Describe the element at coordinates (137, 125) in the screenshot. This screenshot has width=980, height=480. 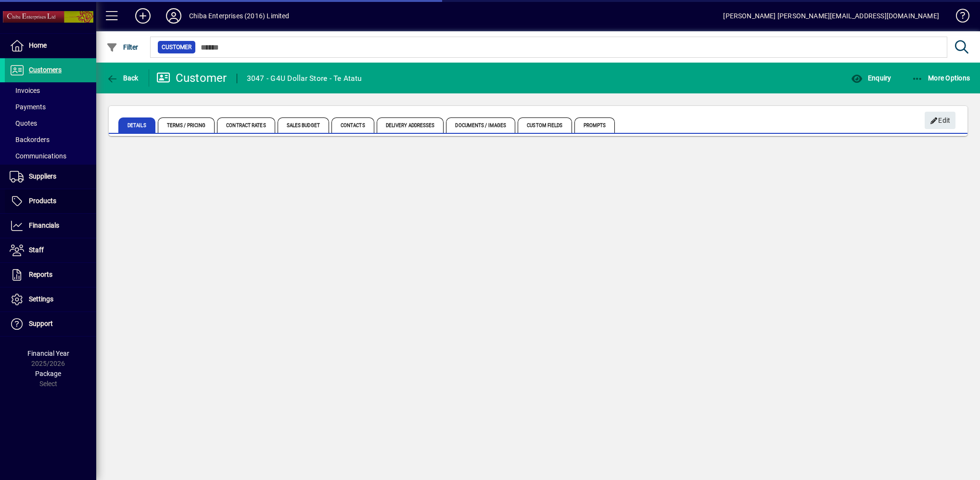
I see `span: Details` at that location.